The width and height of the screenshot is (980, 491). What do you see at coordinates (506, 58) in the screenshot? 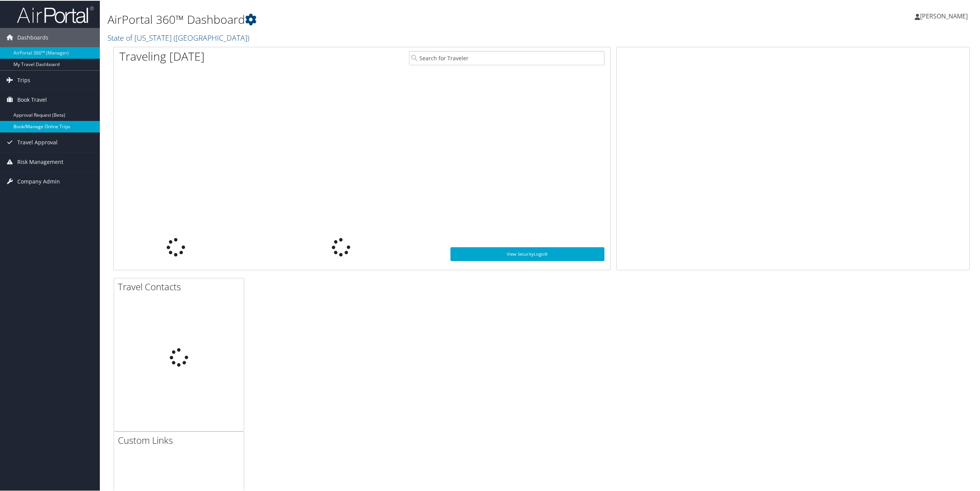
I see `input: Search for Traveler` at bounding box center [506, 58].